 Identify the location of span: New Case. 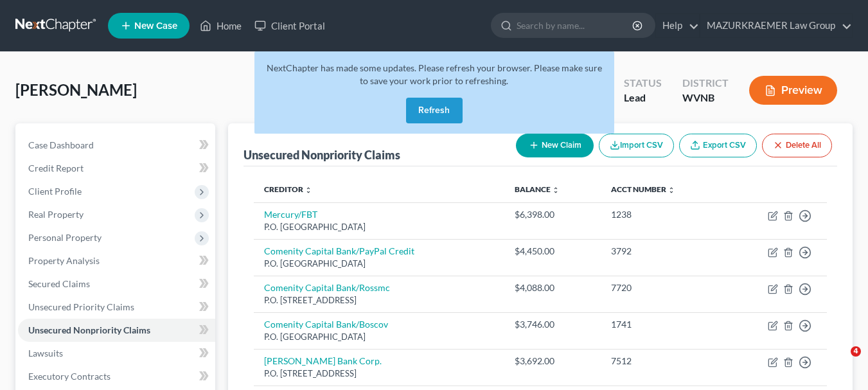
(156, 25).